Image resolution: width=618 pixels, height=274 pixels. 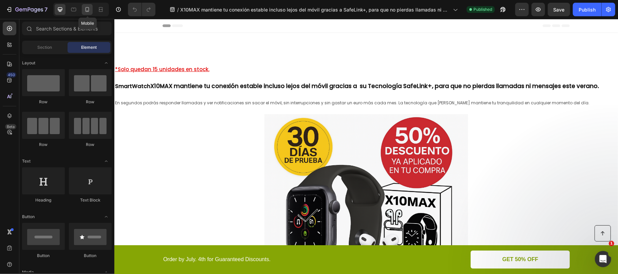 I want to click on div: 450, so click(x=11, y=75).